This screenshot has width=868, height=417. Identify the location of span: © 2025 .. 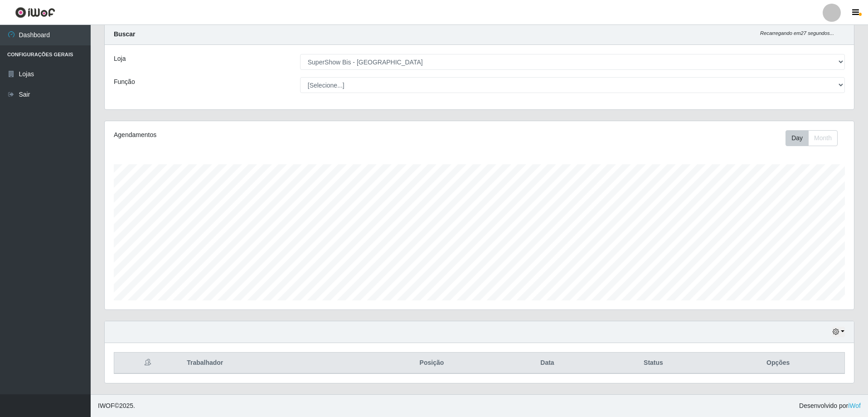
(116, 406).